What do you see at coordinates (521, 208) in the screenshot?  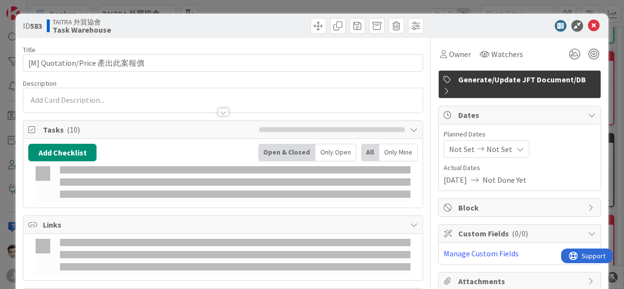 I see `span: Block` at bounding box center [521, 208].